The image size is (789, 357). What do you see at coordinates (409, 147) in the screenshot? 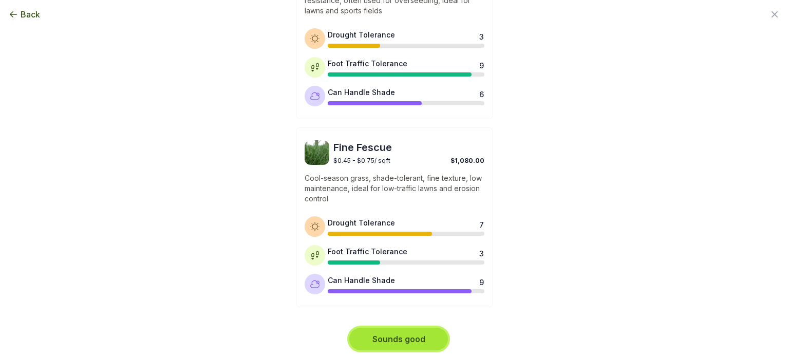
I see `span: Fine Fescue` at bounding box center [409, 147].